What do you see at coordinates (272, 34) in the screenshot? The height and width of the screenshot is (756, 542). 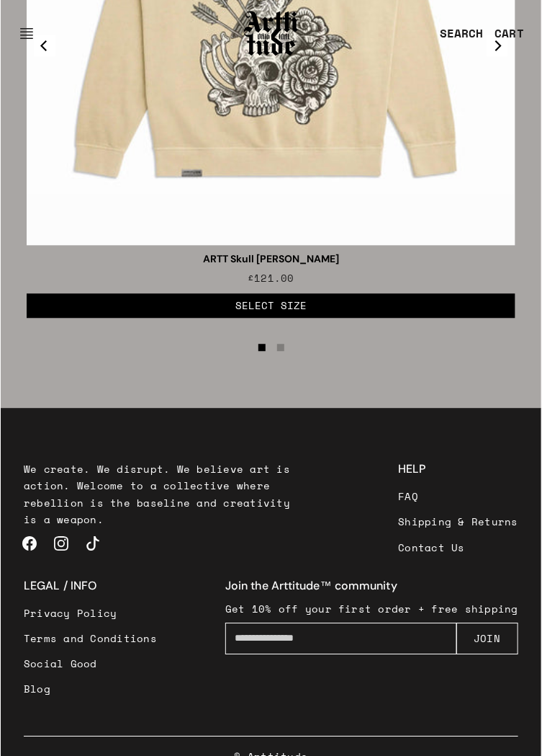 I see `img: Arttitude` at bounding box center [272, 34].